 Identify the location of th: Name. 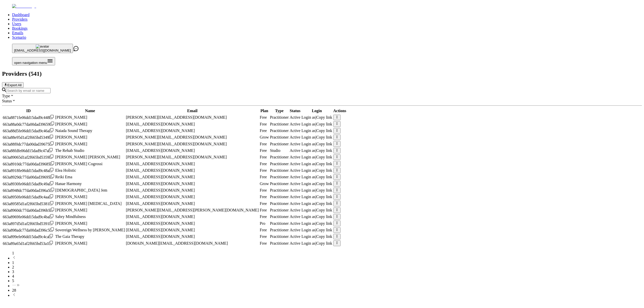
(90, 111).